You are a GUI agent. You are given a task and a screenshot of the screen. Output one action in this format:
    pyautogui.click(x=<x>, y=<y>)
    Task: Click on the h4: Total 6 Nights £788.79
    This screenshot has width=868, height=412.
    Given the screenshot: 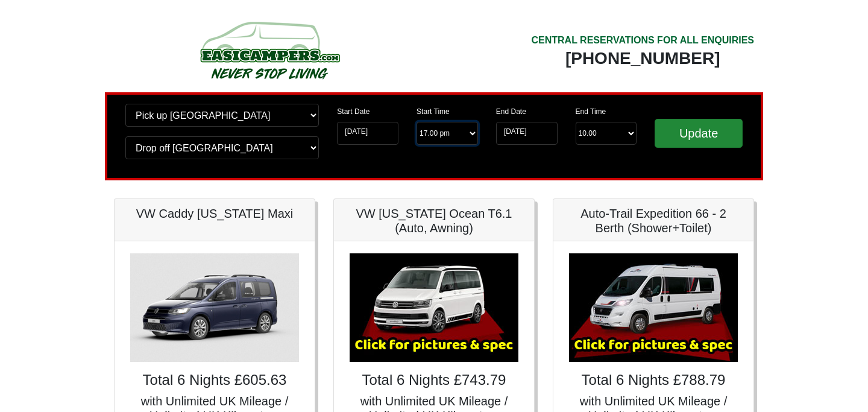 What is the action you would take?
    pyautogui.click(x=653, y=380)
    